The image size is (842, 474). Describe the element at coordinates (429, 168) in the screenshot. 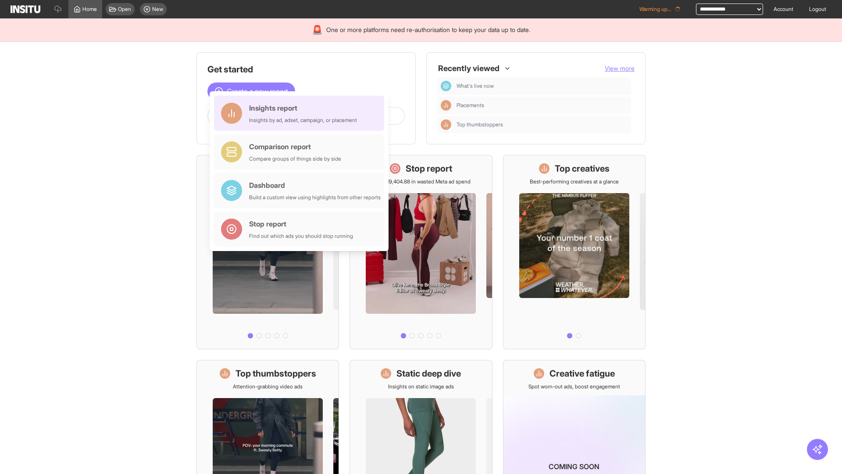

I see `h1: Stop report` at that location.